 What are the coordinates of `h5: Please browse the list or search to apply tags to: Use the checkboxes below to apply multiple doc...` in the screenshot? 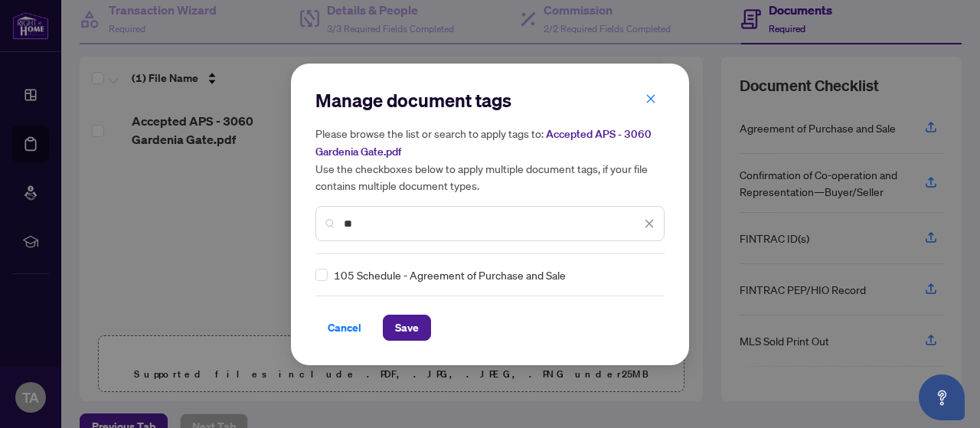 It's located at (490, 159).